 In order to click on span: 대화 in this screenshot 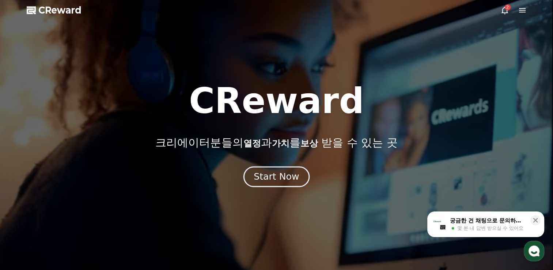, I will do `click(71, 223)`.